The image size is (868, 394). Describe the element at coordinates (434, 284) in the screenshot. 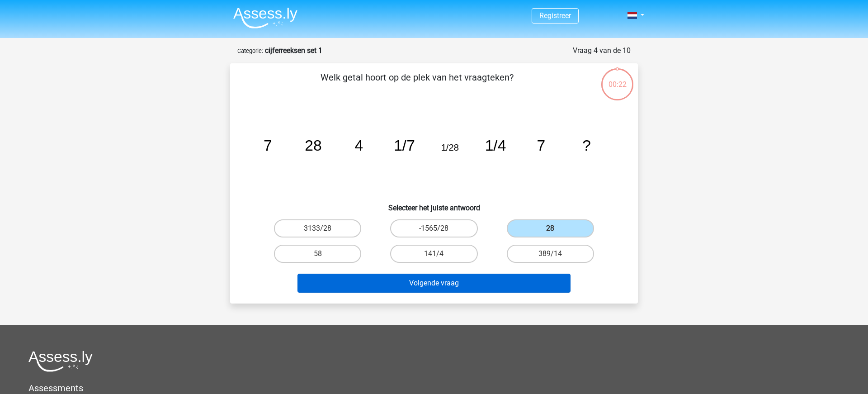

I see `button: Volgende vraag` at that location.